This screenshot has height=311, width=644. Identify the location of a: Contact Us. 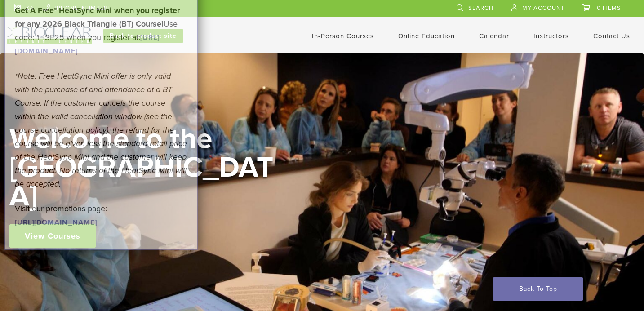
(612, 36).